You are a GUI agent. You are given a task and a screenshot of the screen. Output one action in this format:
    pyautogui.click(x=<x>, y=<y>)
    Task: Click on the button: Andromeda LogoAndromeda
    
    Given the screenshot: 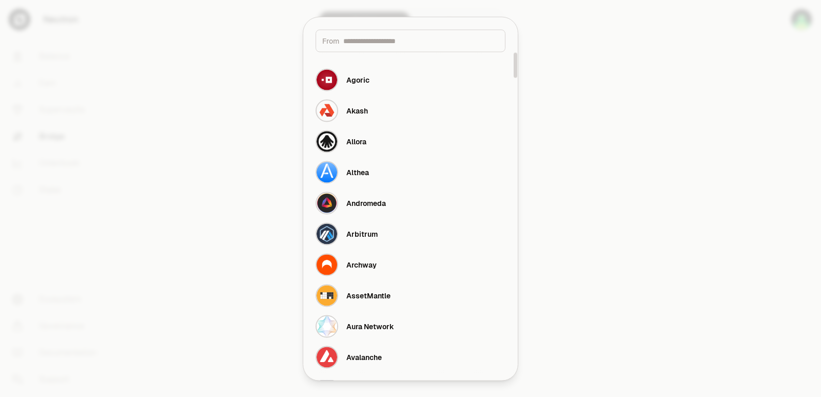 What is the action you would take?
    pyautogui.click(x=410, y=203)
    